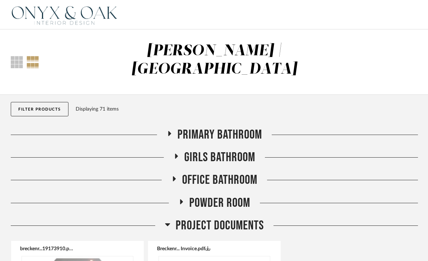 The width and height of the screenshot is (428, 261). I want to click on button: breckenr...19173910.pdf, so click(48, 248).